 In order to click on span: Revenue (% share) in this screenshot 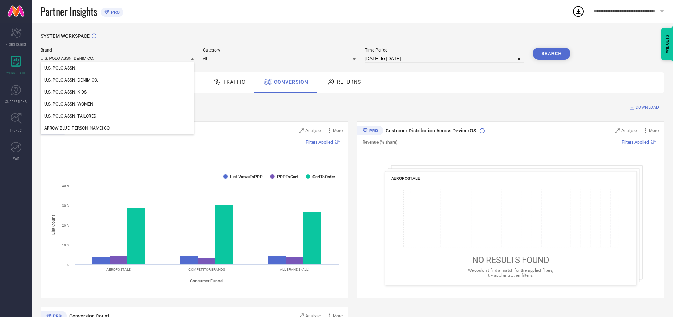, I will do `click(380, 142)`.